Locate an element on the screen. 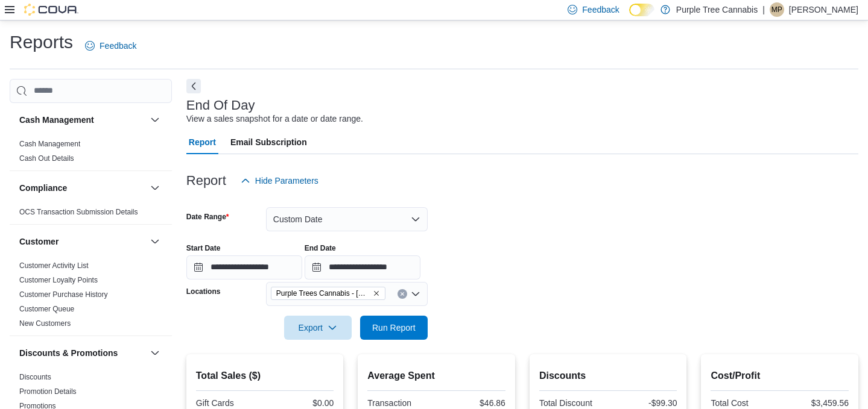 The height and width of the screenshot is (409, 868). a: Promotion Details is located at coordinates (48, 391).